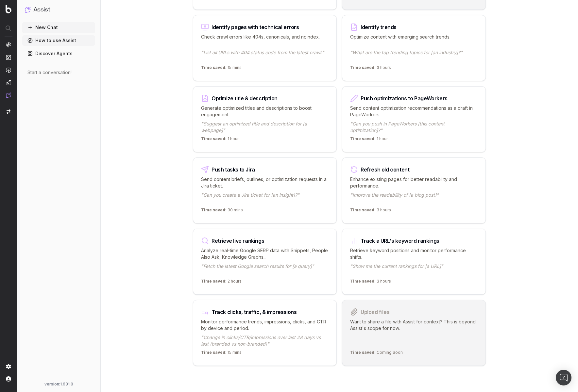 This screenshot has width=578, height=392. What do you see at coordinates (9, 112) in the screenshot?
I see `img: Switch project` at bounding box center [9, 112].